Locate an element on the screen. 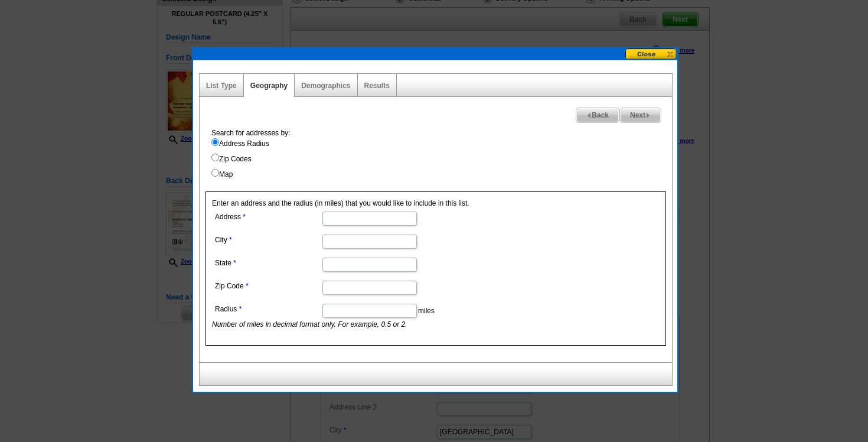  a: Results is located at coordinates (377, 85).